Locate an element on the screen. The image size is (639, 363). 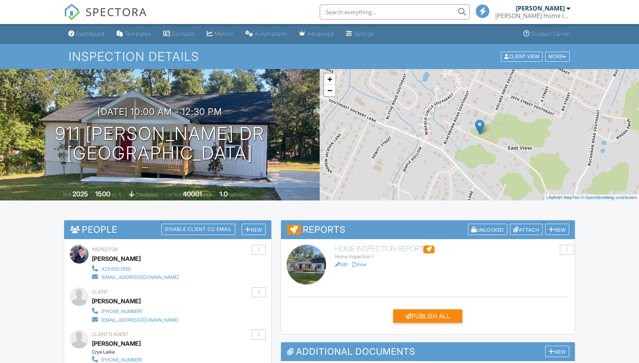
div: Unlocked is located at coordinates (487, 229).